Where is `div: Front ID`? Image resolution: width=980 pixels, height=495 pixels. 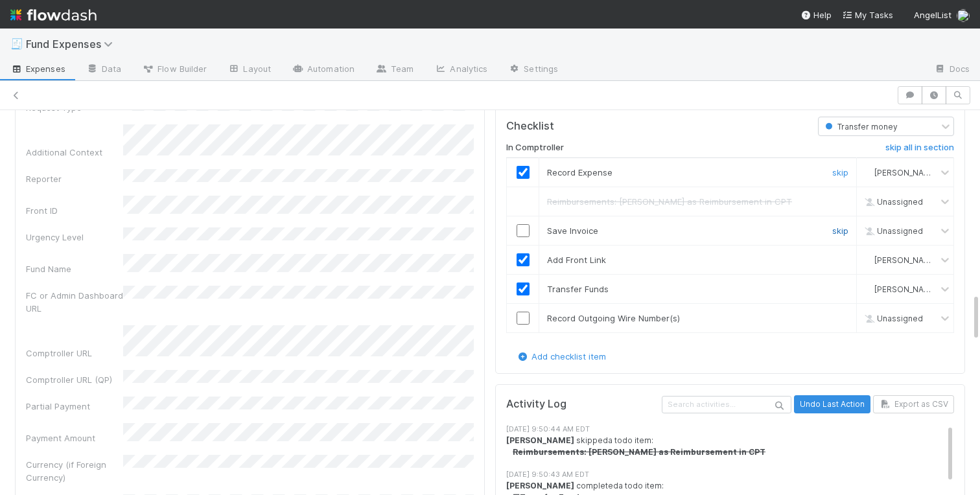
div: Front ID is located at coordinates (74, 210).